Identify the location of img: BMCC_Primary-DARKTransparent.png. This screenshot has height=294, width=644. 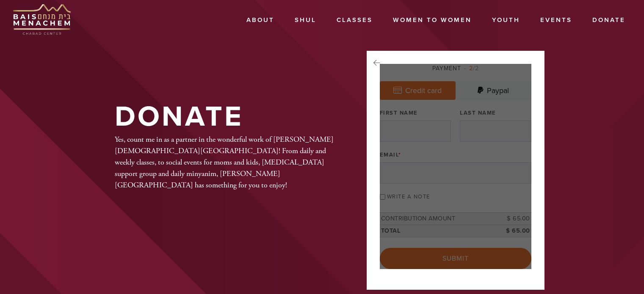
(42, 19).